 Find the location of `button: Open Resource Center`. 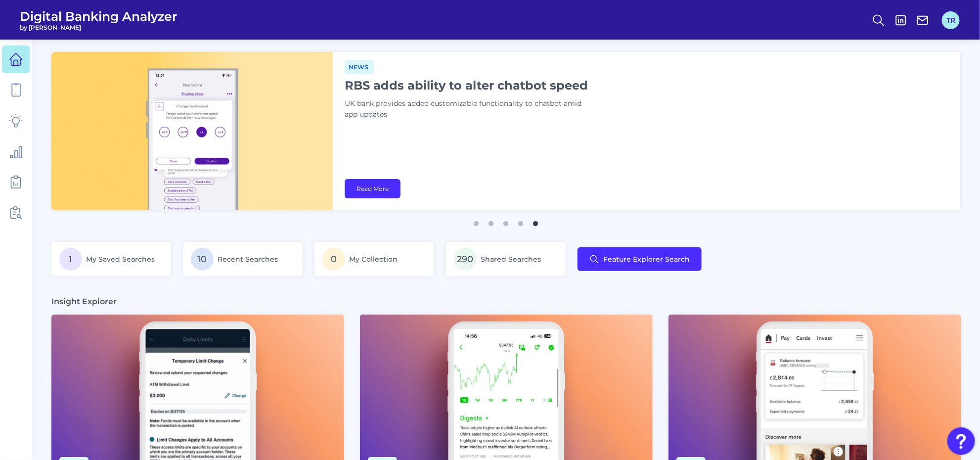

button: Open Resource Center is located at coordinates (961, 441).